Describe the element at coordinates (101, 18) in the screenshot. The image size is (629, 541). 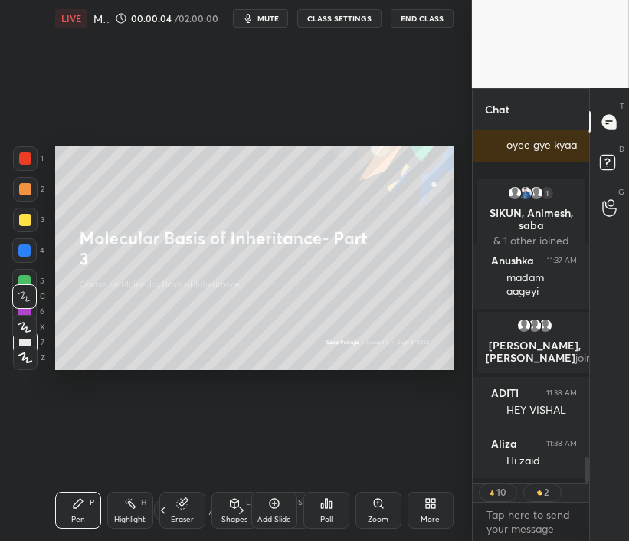
I see `h4: Molecular Basis of Inheritance- Part 3` at that location.